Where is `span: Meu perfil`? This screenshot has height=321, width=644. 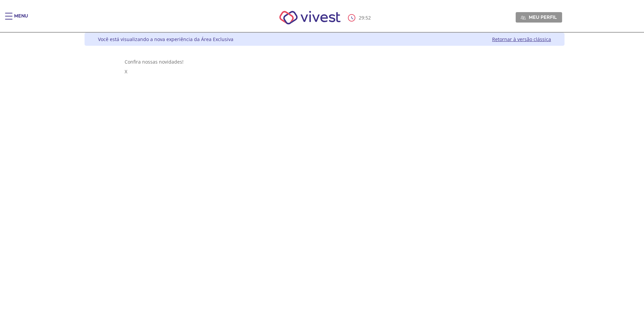 span: Meu perfil is located at coordinates (542, 17).